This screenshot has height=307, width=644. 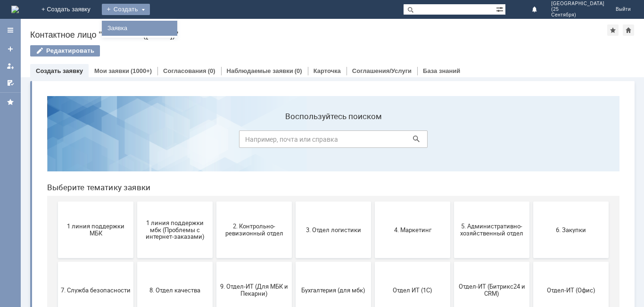 What do you see at coordinates (613, 30) in the screenshot?
I see `div: Добавить в избранное` at bounding box center [613, 30].